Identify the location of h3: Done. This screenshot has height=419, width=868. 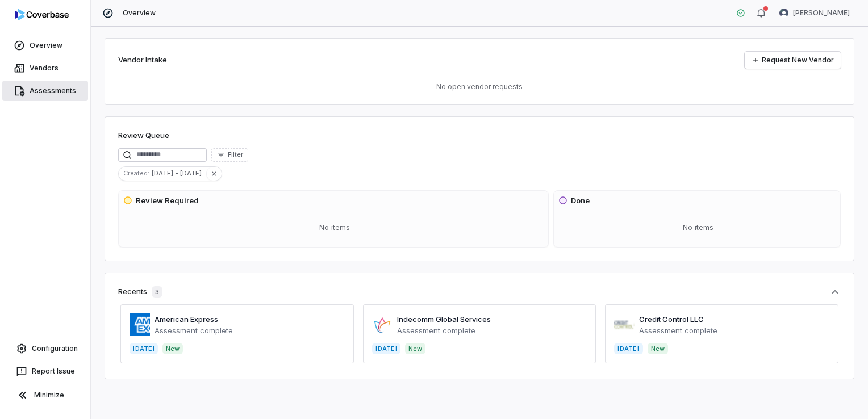
(580, 201).